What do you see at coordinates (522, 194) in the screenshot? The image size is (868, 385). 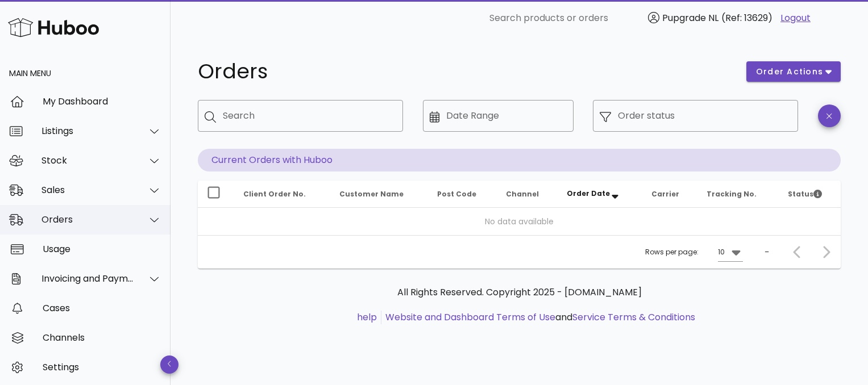 I see `span: Channel` at bounding box center [522, 194].